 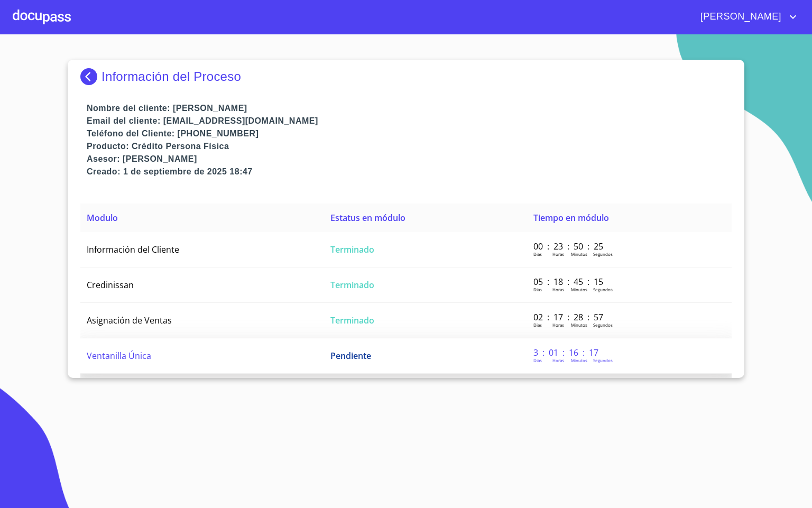 I want to click on div: Información del Proceso, so click(x=406, y=76).